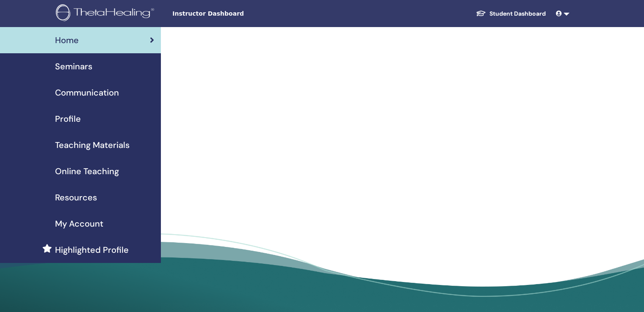 This screenshot has height=312, width=644. Describe the element at coordinates (93, 145) in the screenshot. I see `span: Teaching Materials` at that location.